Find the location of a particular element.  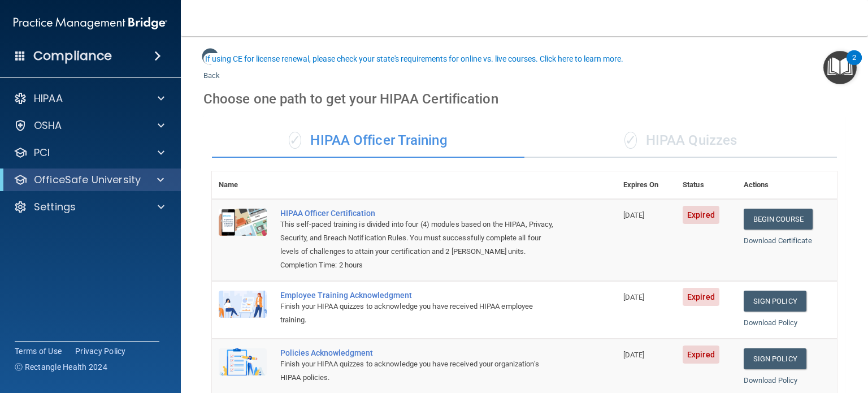

p: OfficeSafe University is located at coordinates (87, 180).